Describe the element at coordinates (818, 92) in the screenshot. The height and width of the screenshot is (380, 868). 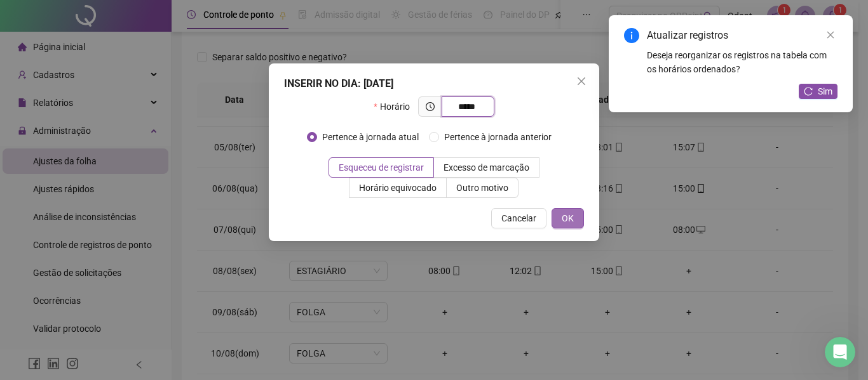
I see `button: Sim` at that location.